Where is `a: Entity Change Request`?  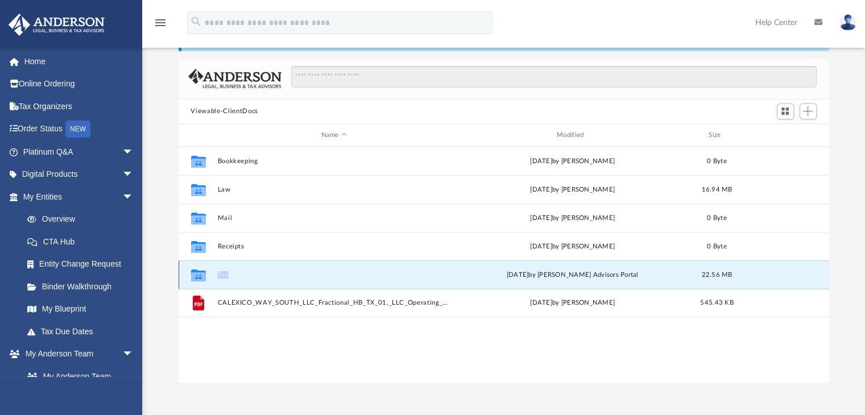
a: Entity Change Request is located at coordinates (83, 265).